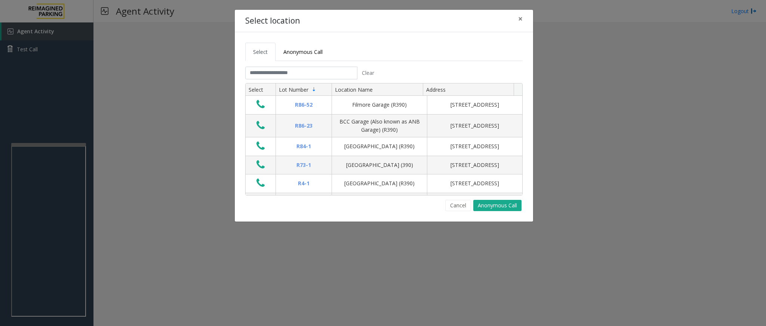 This screenshot has height=326, width=766. Describe the element at coordinates (294, 89) in the screenshot. I see `span: Lot Number` at that location.